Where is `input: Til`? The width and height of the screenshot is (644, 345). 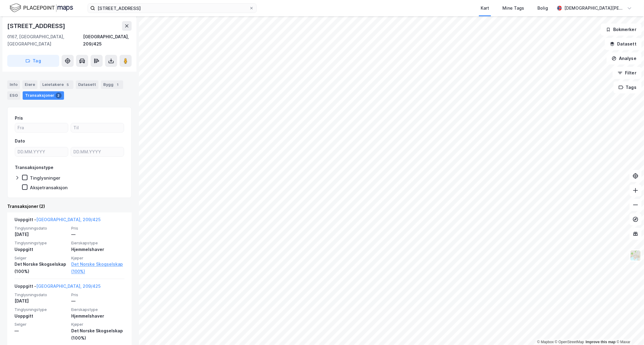
input: Til is located at coordinates (97, 128).